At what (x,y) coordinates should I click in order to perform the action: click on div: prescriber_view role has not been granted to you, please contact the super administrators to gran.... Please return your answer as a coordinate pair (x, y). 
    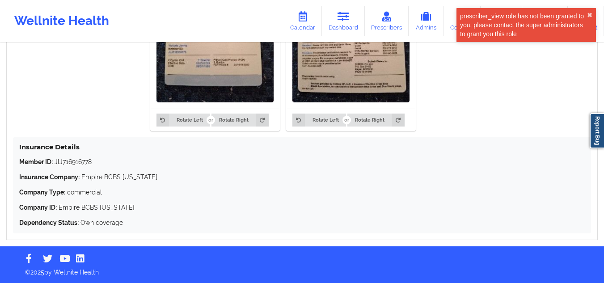
    Looking at the image, I should click on (524, 25).